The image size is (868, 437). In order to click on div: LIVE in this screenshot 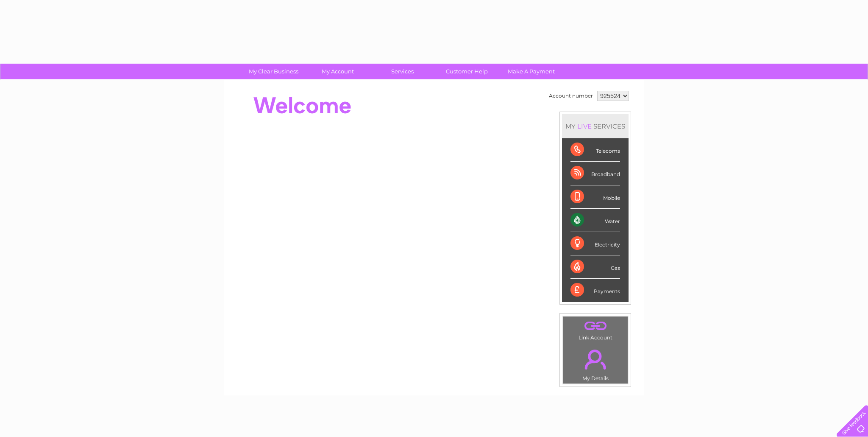, I will do `click(584, 126)`.